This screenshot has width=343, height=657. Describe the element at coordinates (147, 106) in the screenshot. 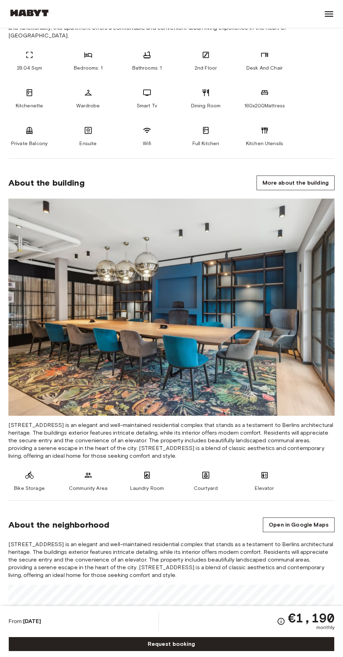

I see `span: Smart Tv` at that location.